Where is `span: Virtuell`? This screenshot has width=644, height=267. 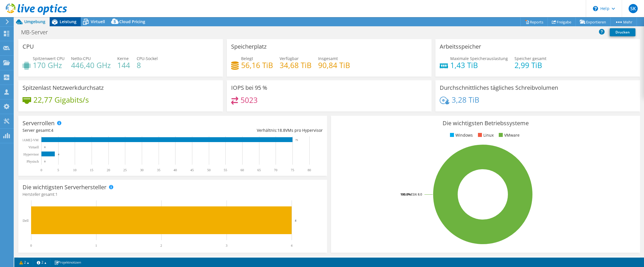 span: Virtuell is located at coordinates (98, 22).